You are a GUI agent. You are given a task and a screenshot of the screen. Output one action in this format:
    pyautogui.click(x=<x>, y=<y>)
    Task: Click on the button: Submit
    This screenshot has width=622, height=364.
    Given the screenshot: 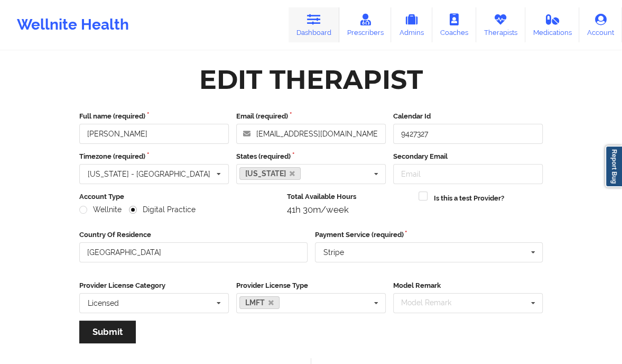 What is the action you would take?
    pyautogui.click(x=108, y=332)
    